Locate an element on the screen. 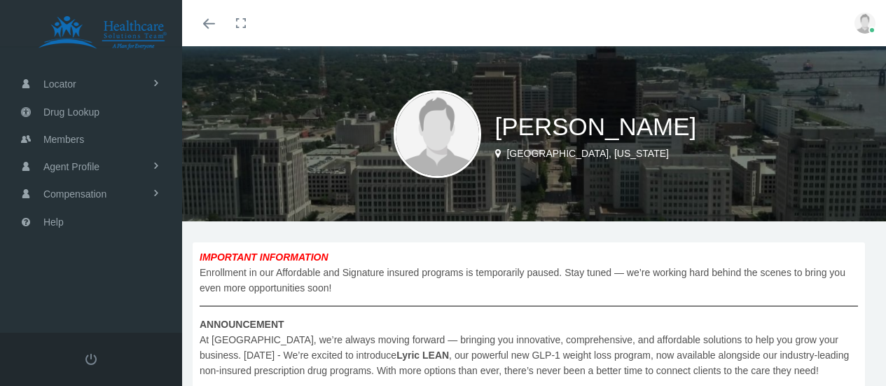 The height and width of the screenshot is (386, 886). b: Lyric LEAN is located at coordinates (422, 355).